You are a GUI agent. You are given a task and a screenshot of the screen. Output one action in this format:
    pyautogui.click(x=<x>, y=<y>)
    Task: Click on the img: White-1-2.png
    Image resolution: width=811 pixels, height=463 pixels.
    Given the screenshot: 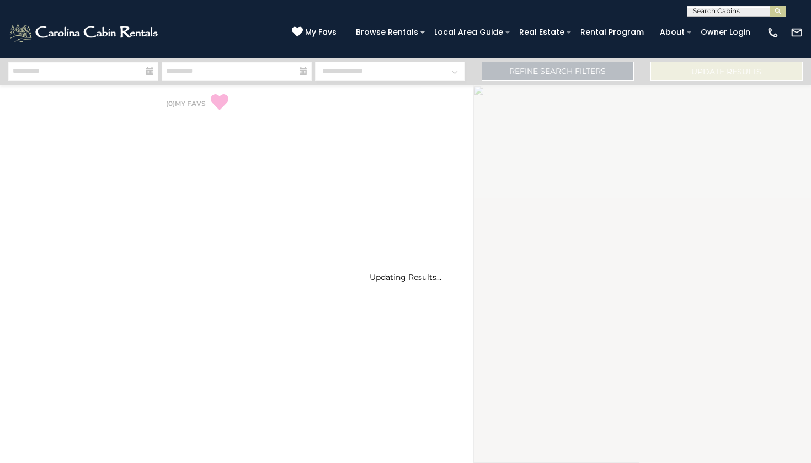 What is the action you would take?
    pyautogui.click(x=84, y=33)
    